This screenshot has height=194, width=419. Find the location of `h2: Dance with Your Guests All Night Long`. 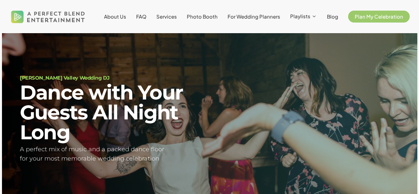

h2: Dance with Your Guests All Night Long is located at coordinates (111, 112).